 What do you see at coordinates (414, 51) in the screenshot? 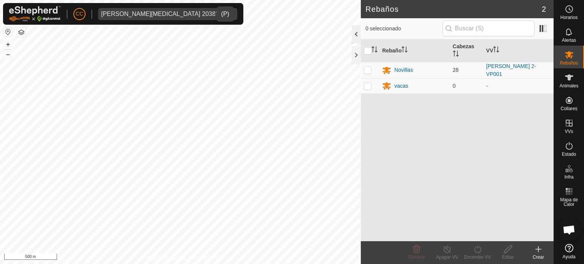
I see `th: Rebaño` at bounding box center [414, 51].